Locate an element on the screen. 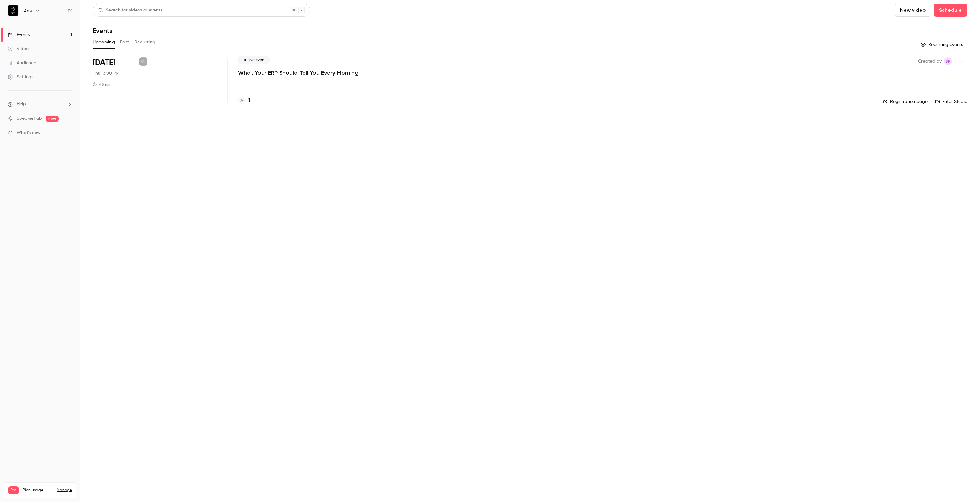 The image size is (980, 502). a: 1 is located at coordinates (244, 101).